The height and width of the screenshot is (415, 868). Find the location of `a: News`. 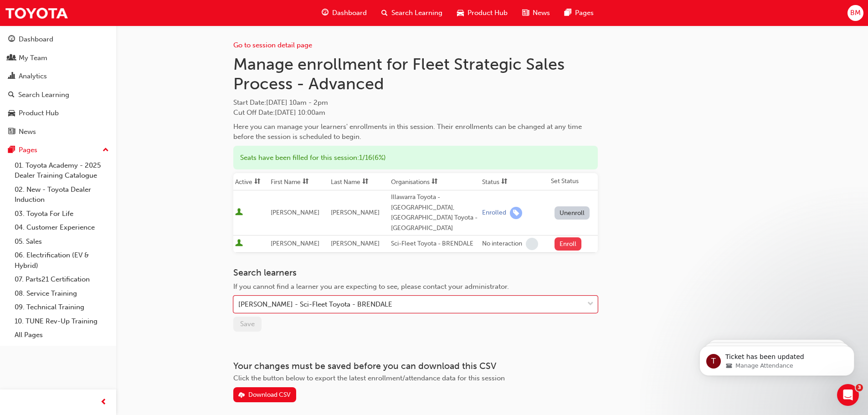

a: News is located at coordinates (58, 132).